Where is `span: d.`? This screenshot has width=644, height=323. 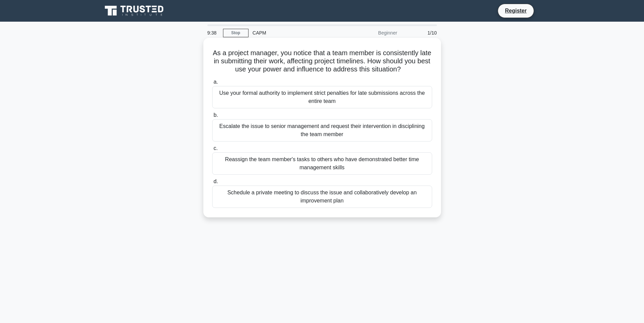
span: d. is located at coordinates (216, 181).